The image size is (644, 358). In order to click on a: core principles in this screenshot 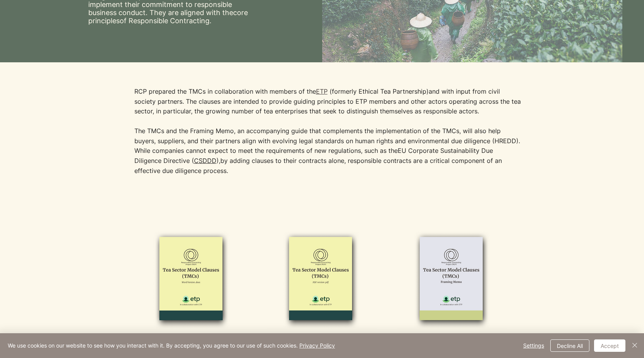, I will do `click(168, 17)`.